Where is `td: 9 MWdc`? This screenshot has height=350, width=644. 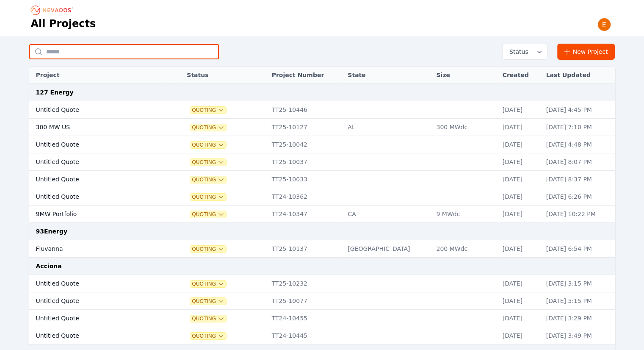 td: 9 MWdc is located at coordinates (465, 214).